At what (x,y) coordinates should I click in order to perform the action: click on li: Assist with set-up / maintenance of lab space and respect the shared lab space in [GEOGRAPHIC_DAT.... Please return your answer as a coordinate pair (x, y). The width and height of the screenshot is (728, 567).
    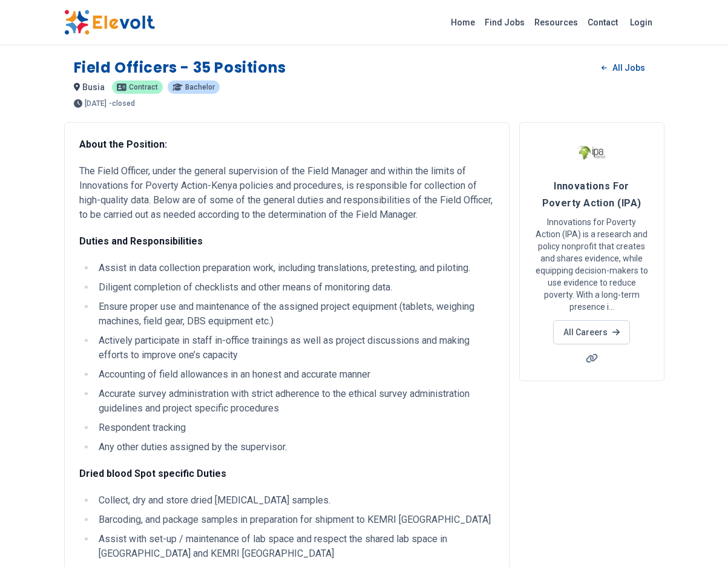
    Looking at the image, I should click on (295, 546).